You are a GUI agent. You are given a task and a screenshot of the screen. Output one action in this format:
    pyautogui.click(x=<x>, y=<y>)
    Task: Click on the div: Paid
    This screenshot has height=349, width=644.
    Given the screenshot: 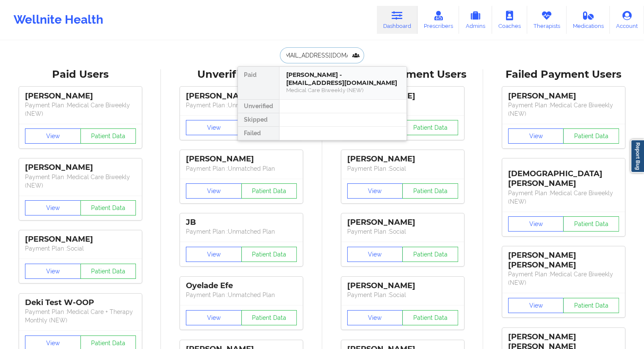 What is the action you would take?
    pyautogui.click(x=258, y=83)
    